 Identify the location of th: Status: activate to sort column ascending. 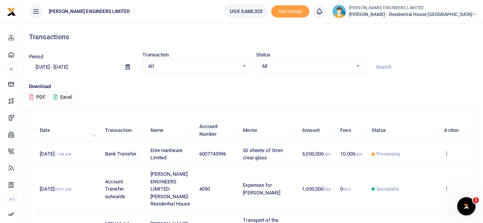
(403, 131).